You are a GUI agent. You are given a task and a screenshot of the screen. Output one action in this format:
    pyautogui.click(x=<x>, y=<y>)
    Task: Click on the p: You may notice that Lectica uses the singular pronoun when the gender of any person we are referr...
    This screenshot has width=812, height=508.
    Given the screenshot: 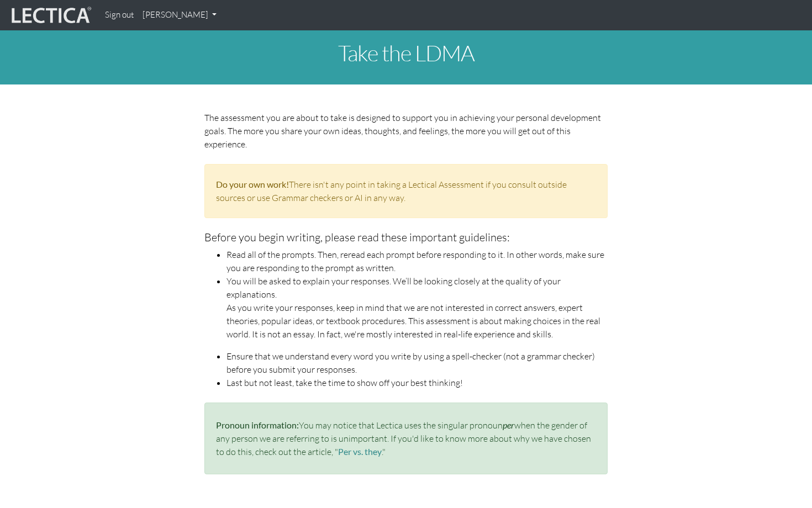 What is the action you would take?
    pyautogui.click(x=406, y=438)
    